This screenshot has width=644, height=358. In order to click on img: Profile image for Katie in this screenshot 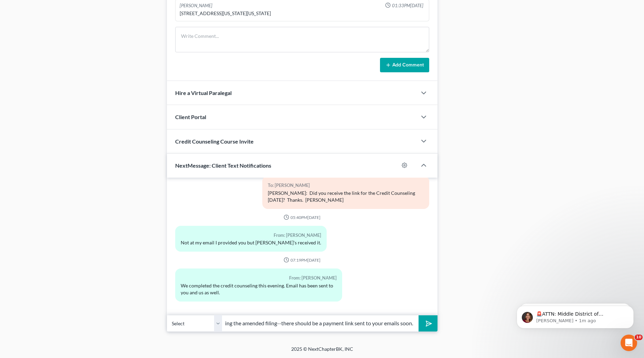, I will do `click(21, 26)`.